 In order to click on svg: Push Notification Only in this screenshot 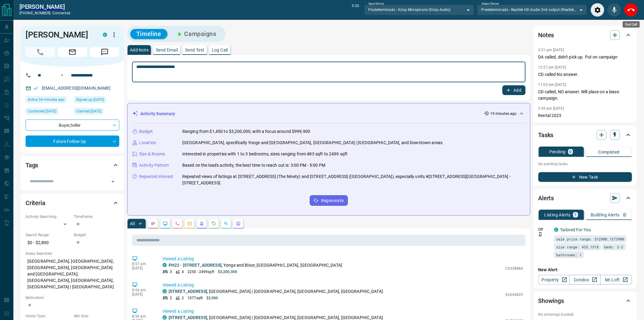, I will do `click(540, 234)`.